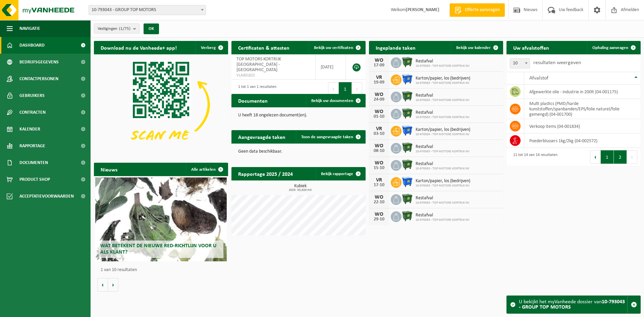  Describe the element at coordinates (473, 48) in the screenshot. I see `span: Bekijk uw kalender` at that location.